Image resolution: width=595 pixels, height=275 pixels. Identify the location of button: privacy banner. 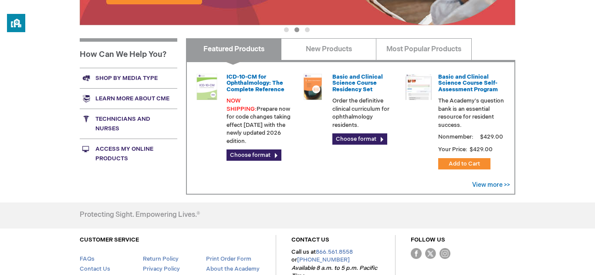
(16, 23).